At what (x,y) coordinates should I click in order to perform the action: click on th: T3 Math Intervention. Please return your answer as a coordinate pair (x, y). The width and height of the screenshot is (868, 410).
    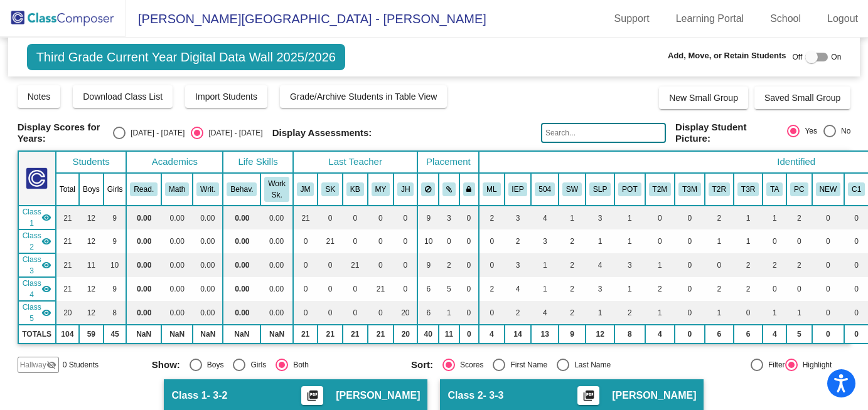
    Looking at the image, I should click on (690, 190).